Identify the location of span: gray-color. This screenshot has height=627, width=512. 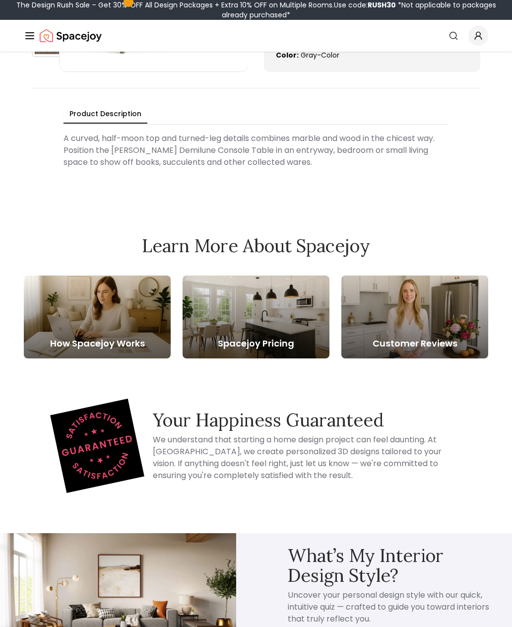
(320, 55).